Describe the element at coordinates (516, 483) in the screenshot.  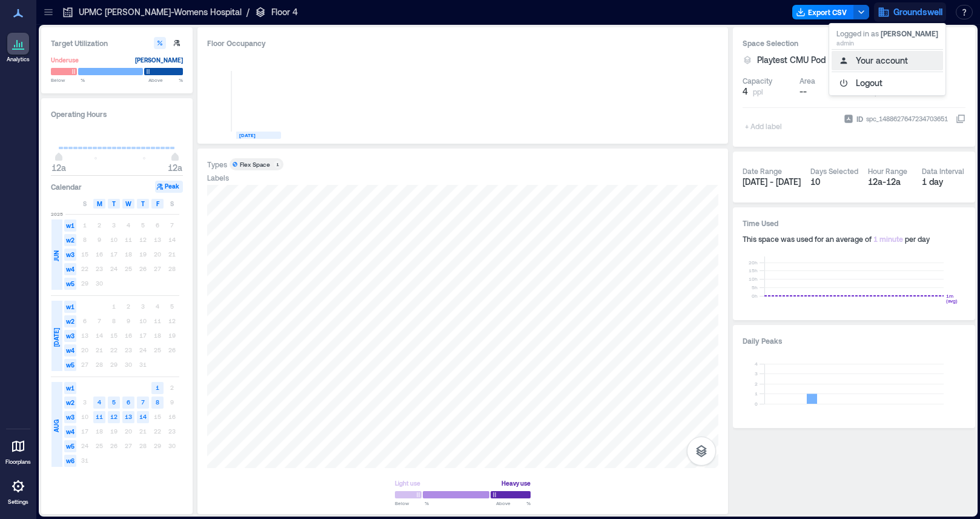
I see `div: Heavy use` at that location.